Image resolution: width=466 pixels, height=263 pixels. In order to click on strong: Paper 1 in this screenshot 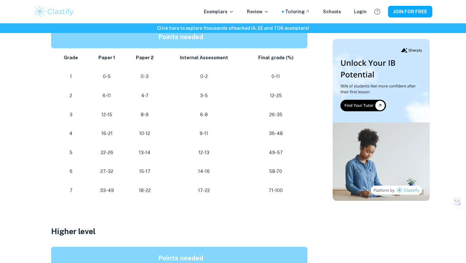, I will do `click(107, 58)`.